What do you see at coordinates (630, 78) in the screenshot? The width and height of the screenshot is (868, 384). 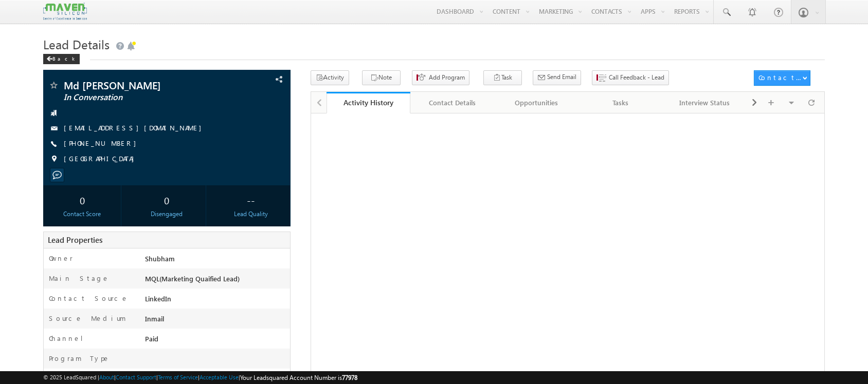 I see `button: Call Feedback - Lead` at bounding box center [630, 78].